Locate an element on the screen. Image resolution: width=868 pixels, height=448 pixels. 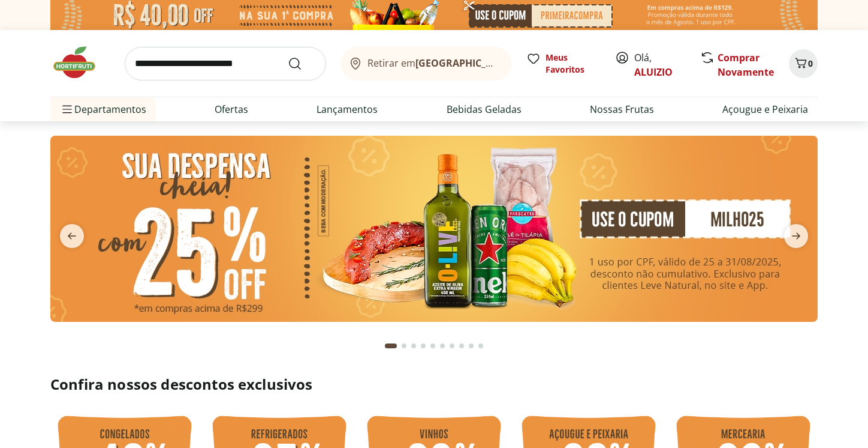
button: Go to page 10 from fs-carousel is located at coordinates (481, 346).